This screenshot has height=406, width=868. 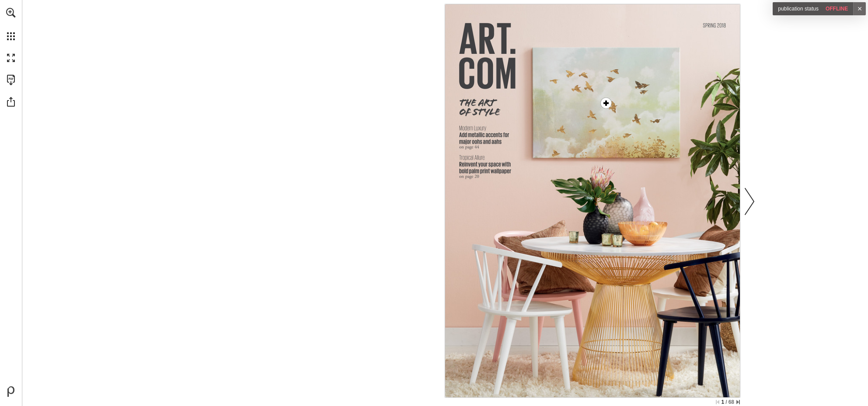 I want to click on div: offline, so click(x=813, y=8).